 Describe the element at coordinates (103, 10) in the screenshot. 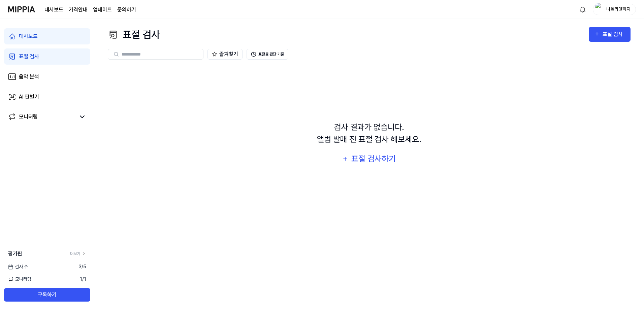

I see `a: 업데이트` at that location.